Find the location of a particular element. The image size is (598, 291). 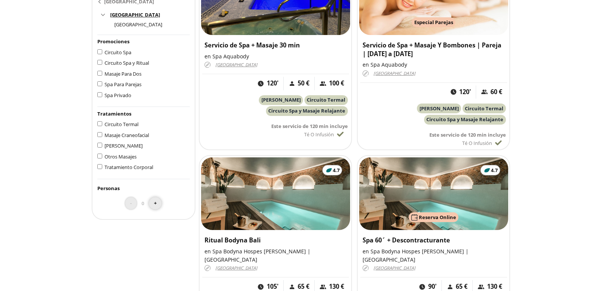

span: Promociones is located at coordinates (113, 41).